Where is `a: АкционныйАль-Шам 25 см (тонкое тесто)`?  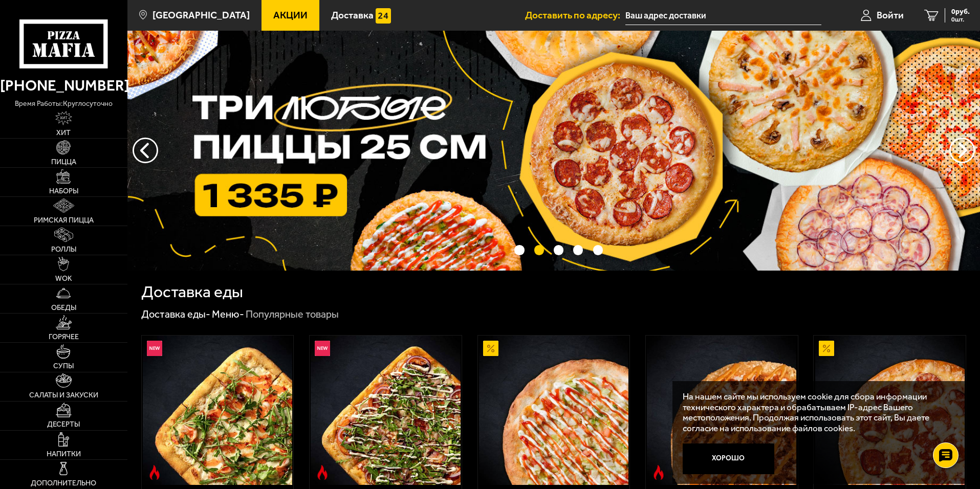 a: АкционныйАль-Шам 25 см (тонкое тесто) is located at coordinates (554, 411).